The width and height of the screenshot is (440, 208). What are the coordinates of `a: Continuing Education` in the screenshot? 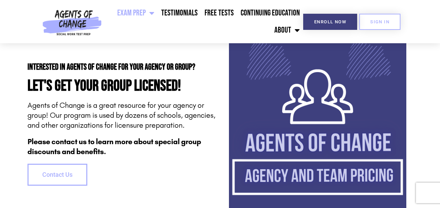 It's located at (270, 13).